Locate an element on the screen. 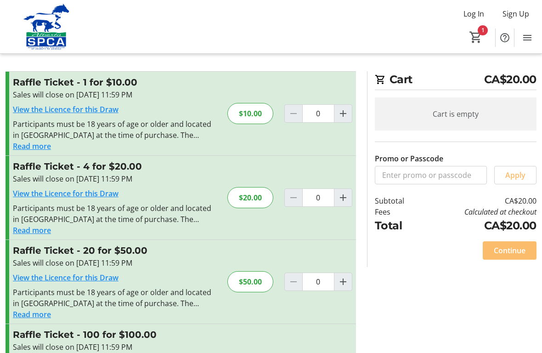 This screenshot has width=542, height=353. label: Promo or Passcode is located at coordinates (409, 158).